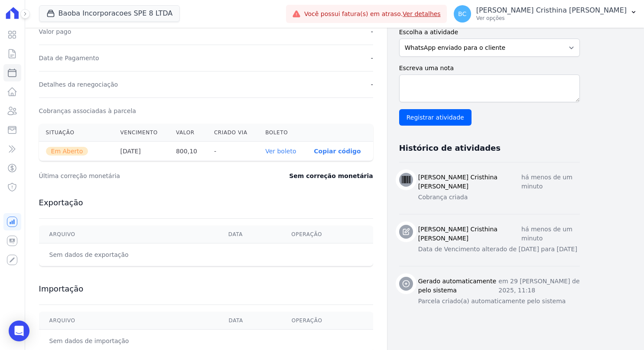 The height and width of the screenshot is (350, 644). Describe the element at coordinates (188, 132) in the screenshot. I see `th: Valor` at that location.